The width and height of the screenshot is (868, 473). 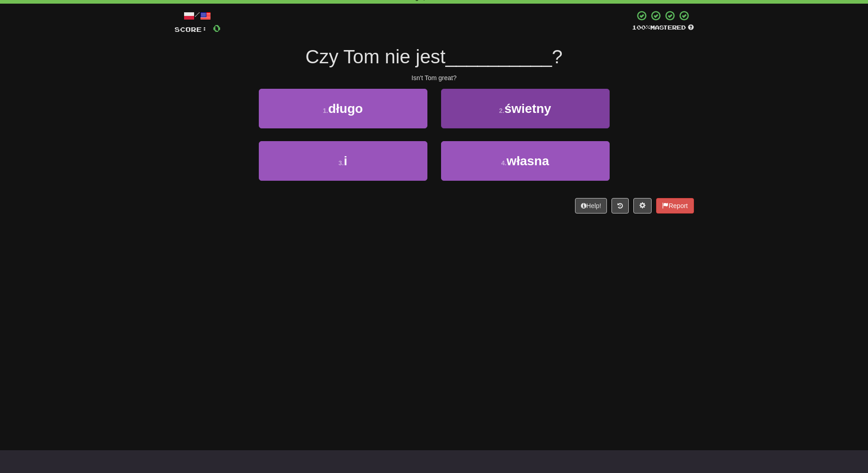 I want to click on span: 0, so click(x=216, y=27).